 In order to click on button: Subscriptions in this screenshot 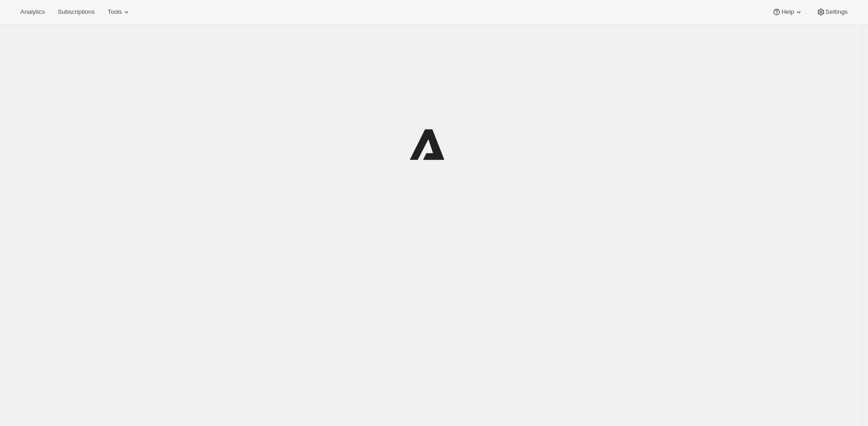, I will do `click(76, 12)`.